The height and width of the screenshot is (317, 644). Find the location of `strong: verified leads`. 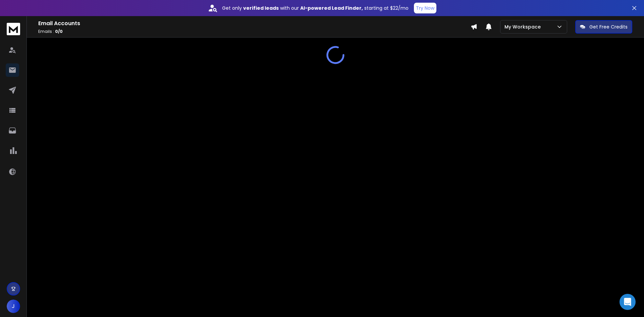

strong: verified leads is located at coordinates (261, 8).